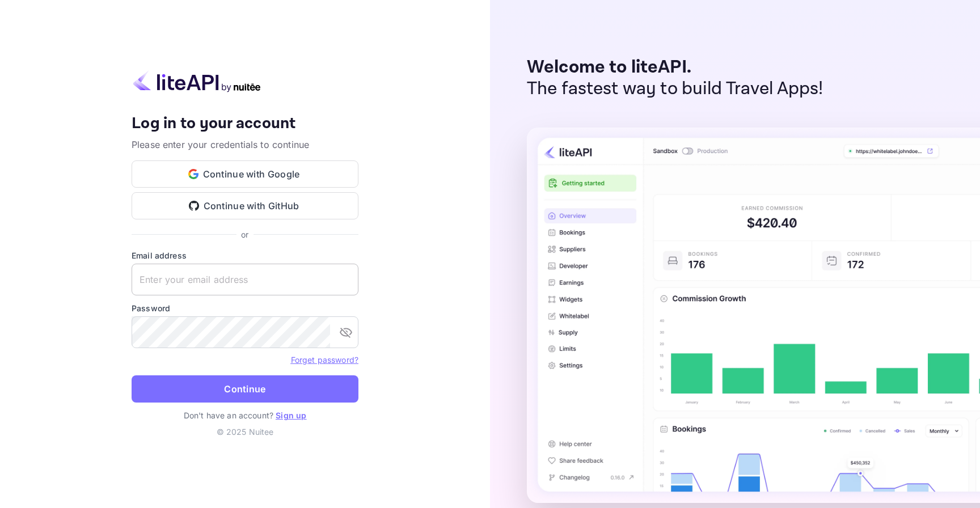 The height and width of the screenshot is (508, 980). What do you see at coordinates (245, 308) in the screenshot?
I see `label: Password` at bounding box center [245, 308].